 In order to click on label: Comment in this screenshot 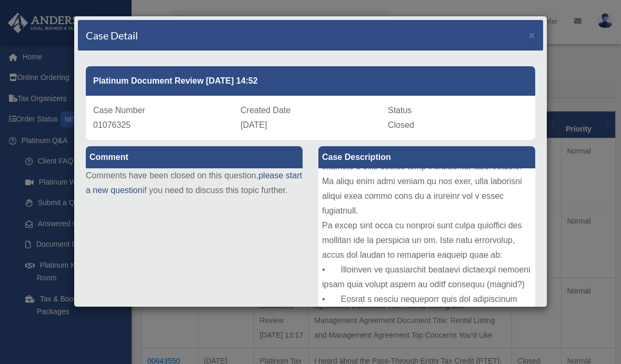, I will do `click(194, 157)`.